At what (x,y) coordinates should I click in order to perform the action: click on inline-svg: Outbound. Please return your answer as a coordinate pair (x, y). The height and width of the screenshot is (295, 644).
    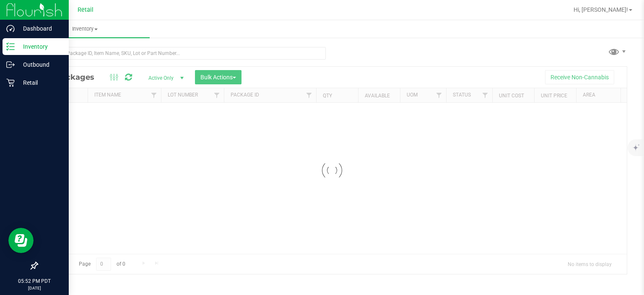
    Looking at the image, I should click on (10, 65).